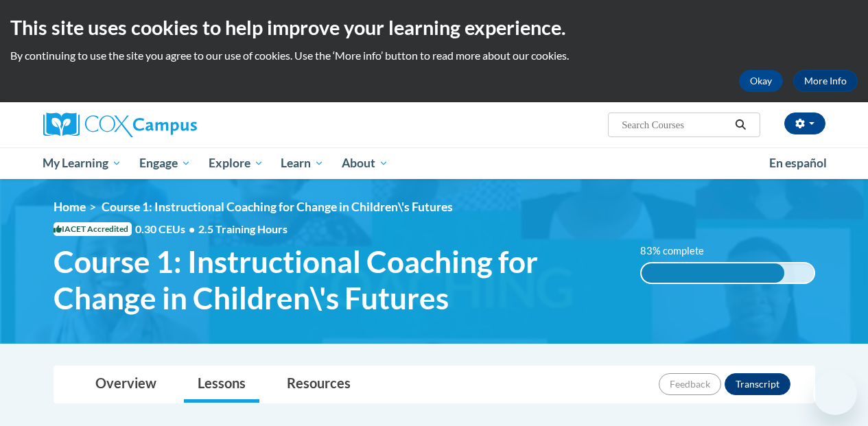 This screenshot has height=426, width=868. Describe the element at coordinates (302, 164) in the screenshot. I see `span: Learn` at that location.